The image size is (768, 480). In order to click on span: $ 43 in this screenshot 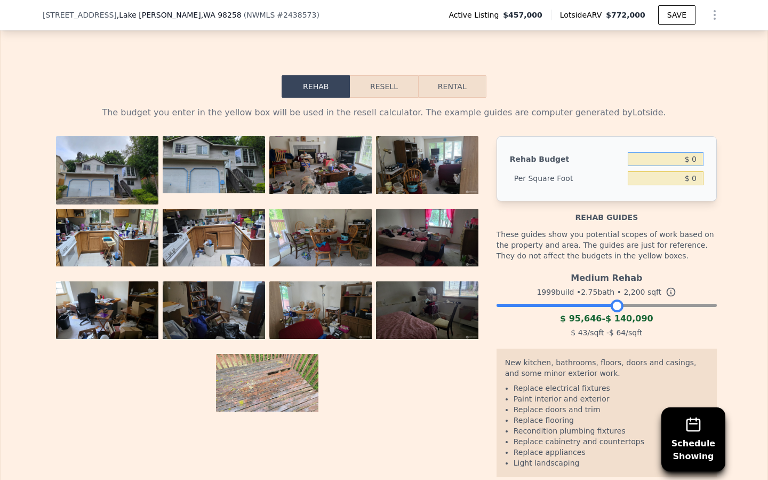, I will do `click(579, 332)`.